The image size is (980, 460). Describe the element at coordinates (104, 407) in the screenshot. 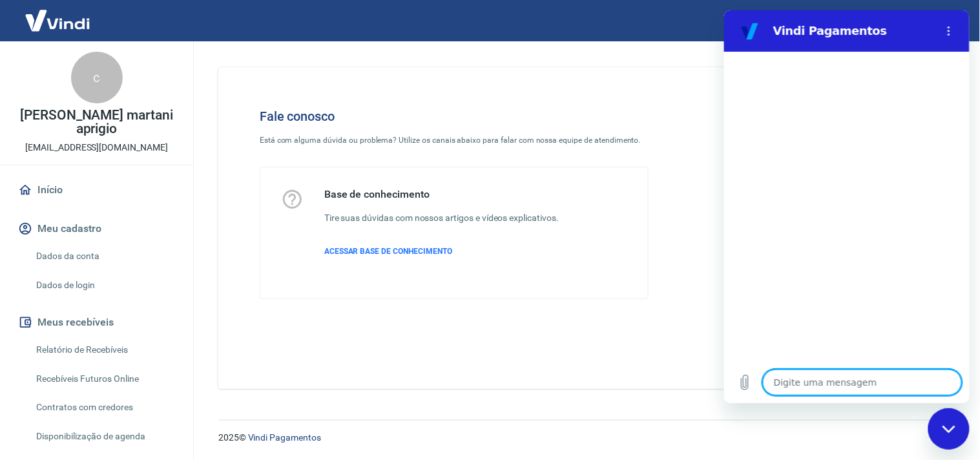

I see `a: Contratos com credores` at that location.